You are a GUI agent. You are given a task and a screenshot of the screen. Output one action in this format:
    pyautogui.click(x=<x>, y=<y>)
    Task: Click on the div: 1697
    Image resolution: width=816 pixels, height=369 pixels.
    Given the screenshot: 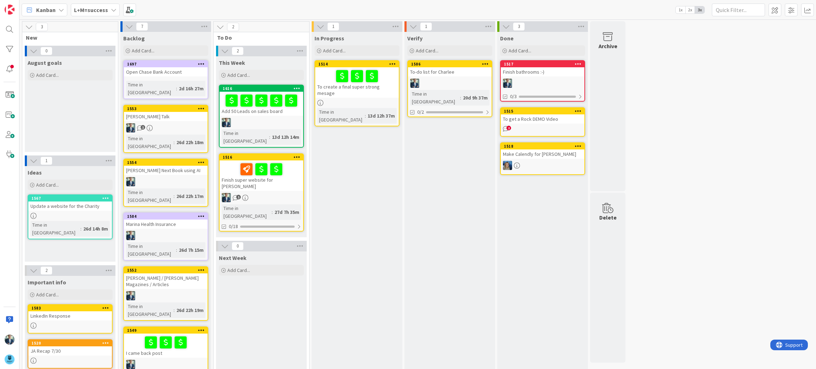 What is the action you would take?
    pyautogui.click(x=167, y=64)
    